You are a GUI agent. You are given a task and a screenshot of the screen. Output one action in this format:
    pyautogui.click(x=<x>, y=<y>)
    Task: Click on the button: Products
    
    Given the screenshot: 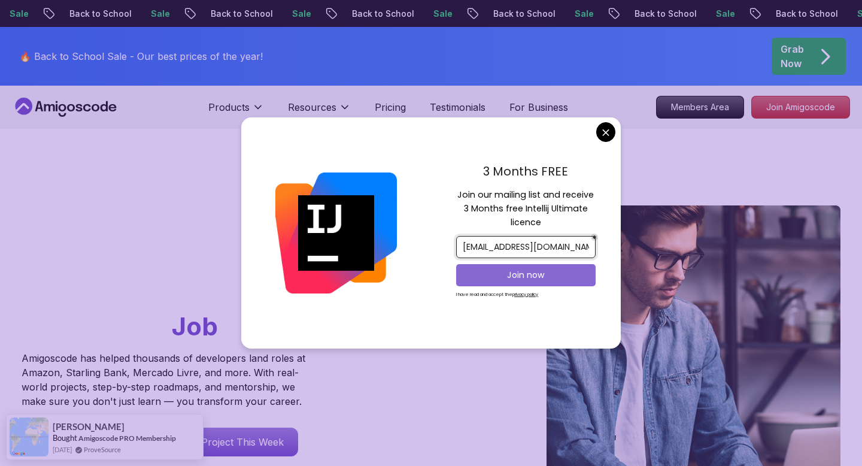 What is the action you would take?
    pyautogui.click(x=236, y=112)
    